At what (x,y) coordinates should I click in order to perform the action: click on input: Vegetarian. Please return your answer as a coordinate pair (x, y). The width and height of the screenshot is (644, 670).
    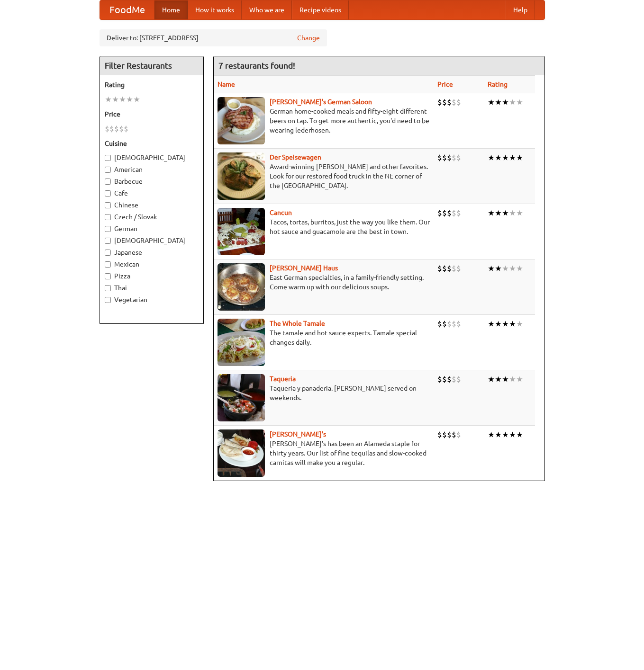
    Looking at the image, I should click on (108, 299).